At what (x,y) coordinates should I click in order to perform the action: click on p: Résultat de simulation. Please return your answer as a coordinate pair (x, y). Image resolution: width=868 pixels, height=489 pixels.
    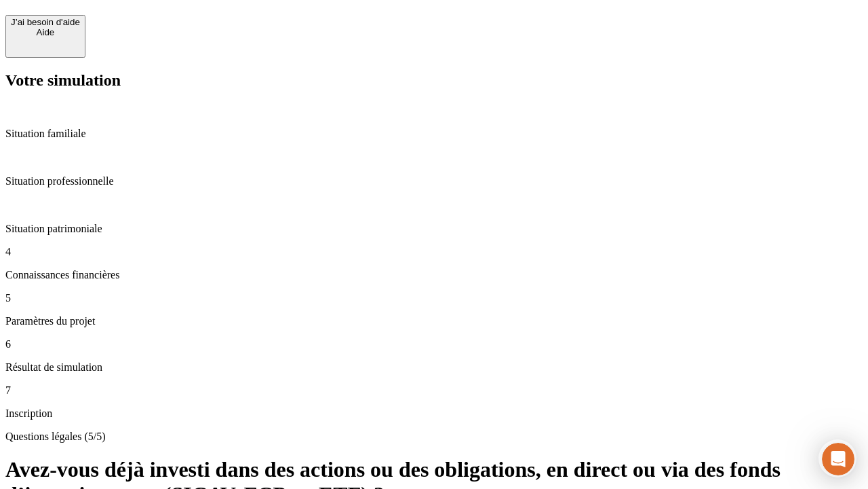
    Looking at the image, I should click on (434, 367).